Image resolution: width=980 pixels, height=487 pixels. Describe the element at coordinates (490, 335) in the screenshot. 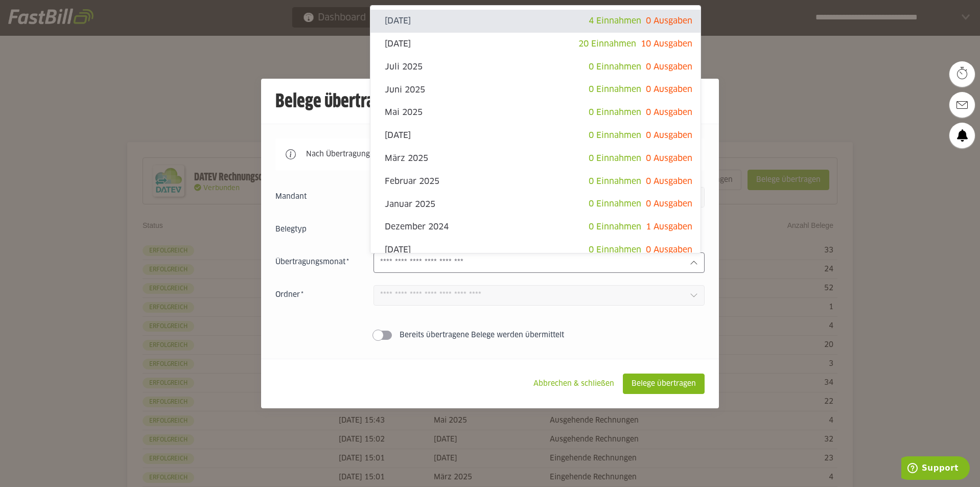

I see `sl-switch: Bereits übertragene Belege werden übermittelt` at that location.